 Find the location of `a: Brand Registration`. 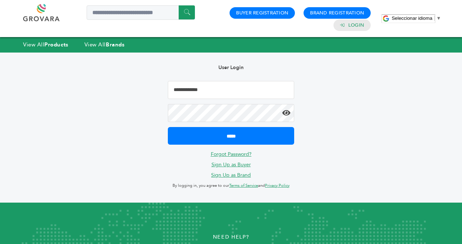

a: Brand Registration is located at coordinates (337, 13).